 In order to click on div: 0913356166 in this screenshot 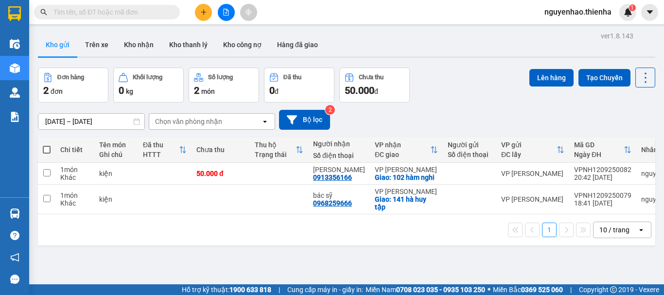, I will do `click(332, 177)`.